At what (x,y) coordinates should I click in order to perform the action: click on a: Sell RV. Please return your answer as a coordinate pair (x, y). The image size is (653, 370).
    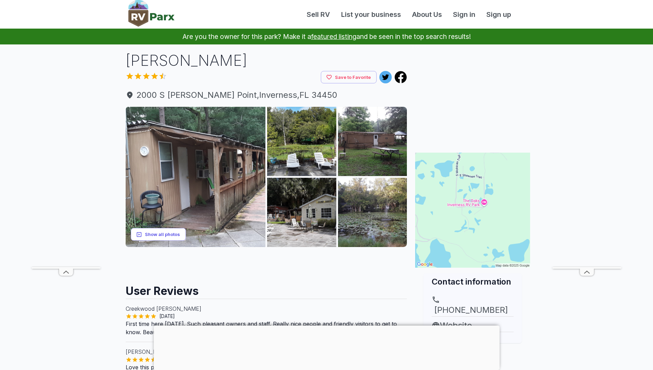
    Looking at the image, I should click on (319, 14).